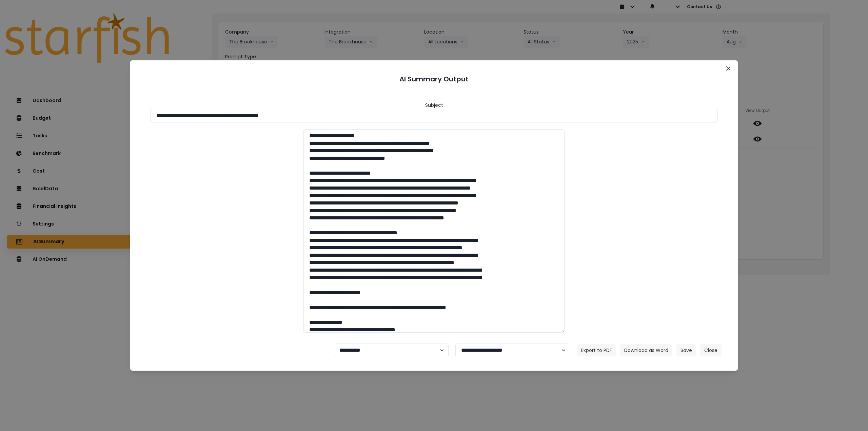 This screenshot has width=868, height=431. Describe the element at coordinates (434, 105) in the screenshot. I see `header: Subject` at that location.